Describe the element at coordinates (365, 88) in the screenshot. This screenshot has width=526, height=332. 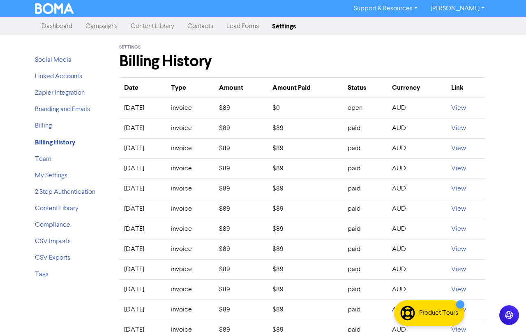
I see `th: Status` at that location.